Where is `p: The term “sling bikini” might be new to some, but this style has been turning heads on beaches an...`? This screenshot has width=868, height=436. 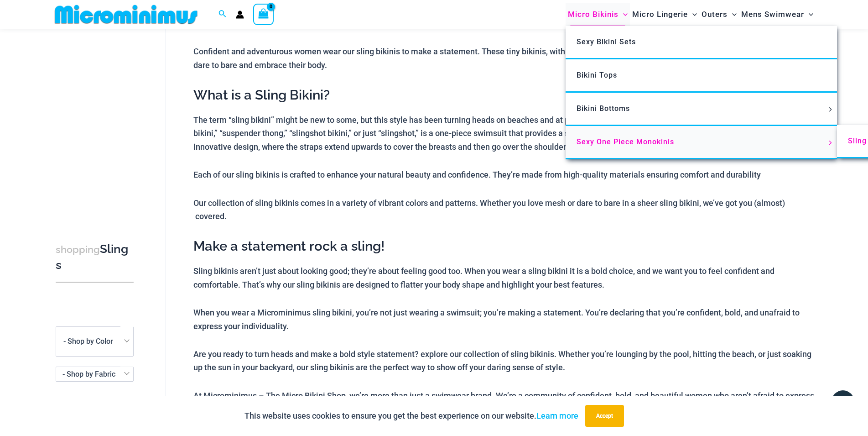
p: The term “sling bikini” might be new to some, but this style has been turning heads on beaches an... is located at coordinates (505, 133).